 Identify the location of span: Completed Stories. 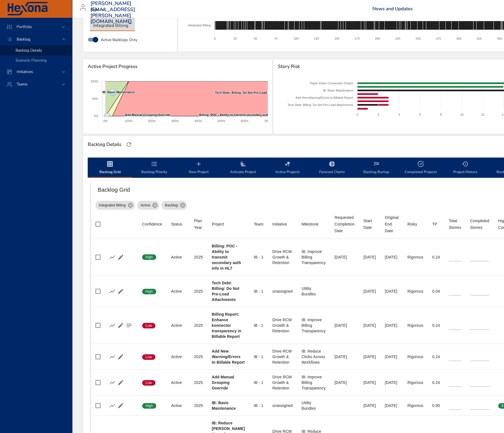
(480, 224).